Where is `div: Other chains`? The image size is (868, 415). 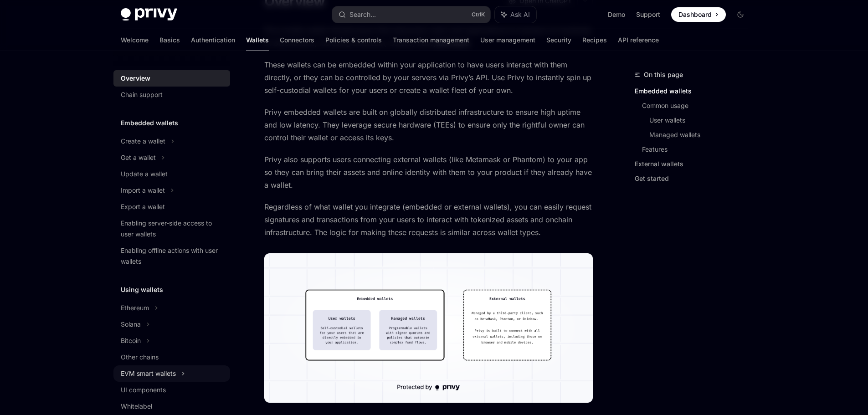
div: Other chains is located at coordinates (140, 357).